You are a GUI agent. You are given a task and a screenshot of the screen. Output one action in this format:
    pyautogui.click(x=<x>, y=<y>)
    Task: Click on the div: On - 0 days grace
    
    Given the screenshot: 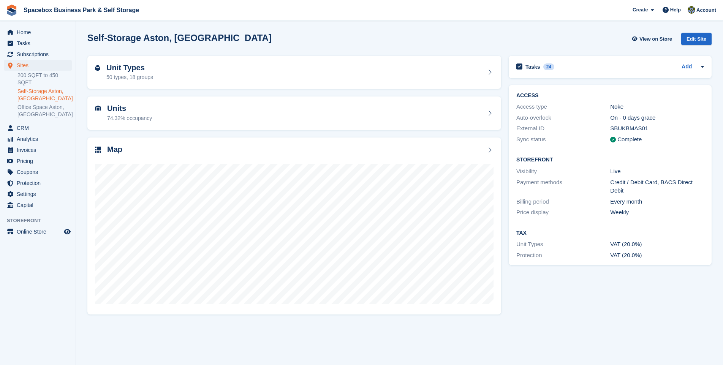 What is the action you would take?
    pyautogui.click(x=657, y=118)
    